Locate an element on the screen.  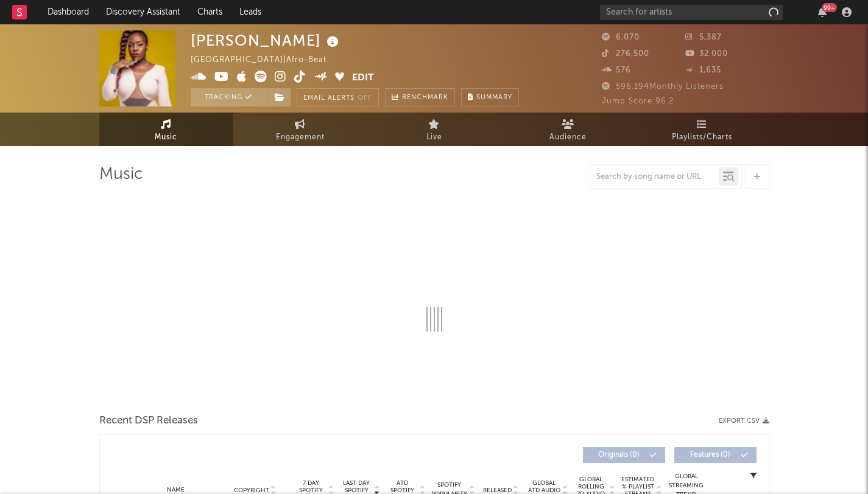
a: Audience is located at coordinates (568, 129).